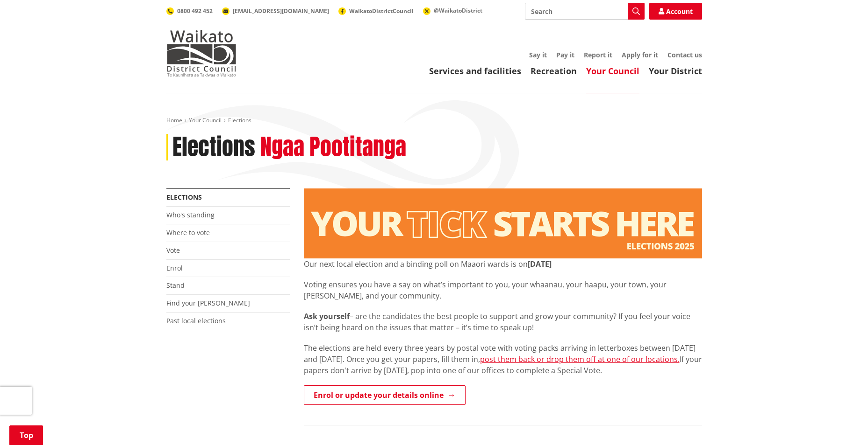 This screenshot has width=868, height=445. Describe the element at coordinates (675, 11) in the screenshot. I see `a: Account` at that location.